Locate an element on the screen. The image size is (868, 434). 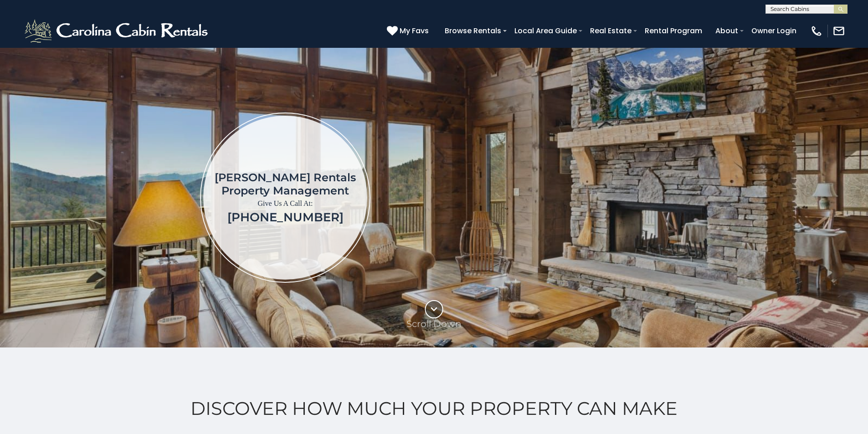
img: White-1-2.png is located at coordinates (117, 31).